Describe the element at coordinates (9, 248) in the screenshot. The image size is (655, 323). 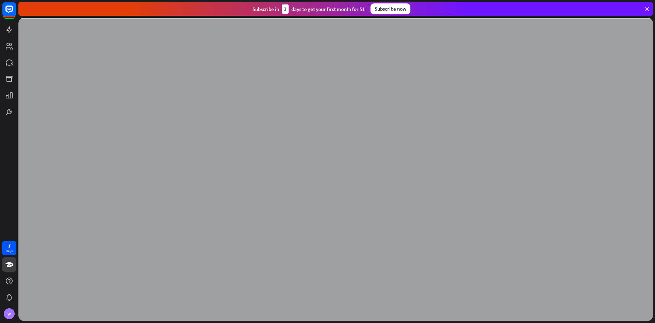
I see `a: 7 days` at that location.